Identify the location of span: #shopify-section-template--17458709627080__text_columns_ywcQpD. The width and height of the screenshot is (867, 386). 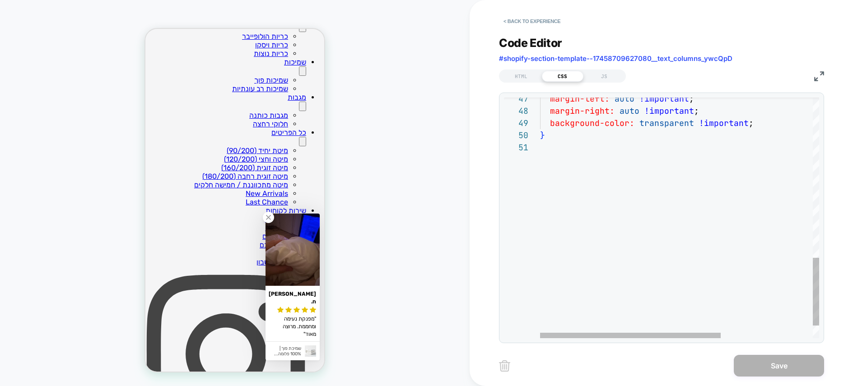
(615, 58).